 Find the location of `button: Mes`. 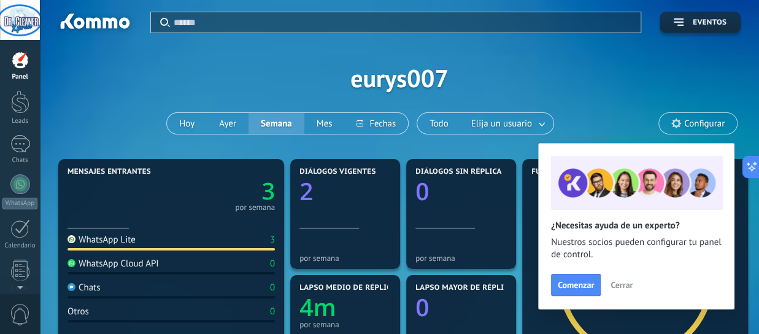

button: Mes is located at coordinates (325, 123).